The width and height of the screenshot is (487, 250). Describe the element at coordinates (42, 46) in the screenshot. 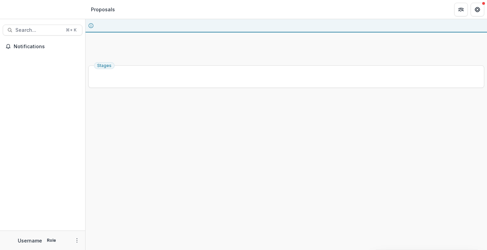

I see `button: Notifications` at that location.